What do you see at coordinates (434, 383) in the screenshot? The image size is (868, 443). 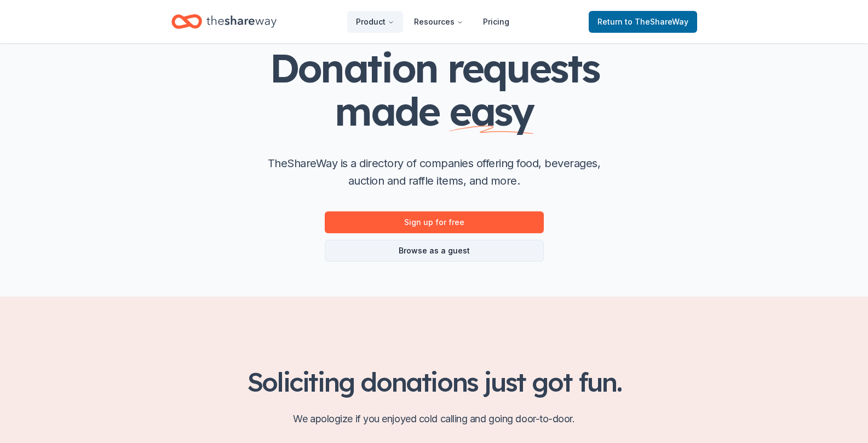 I see `h2: Soliciting donations just got fun.` at bounding box center [434, 383].